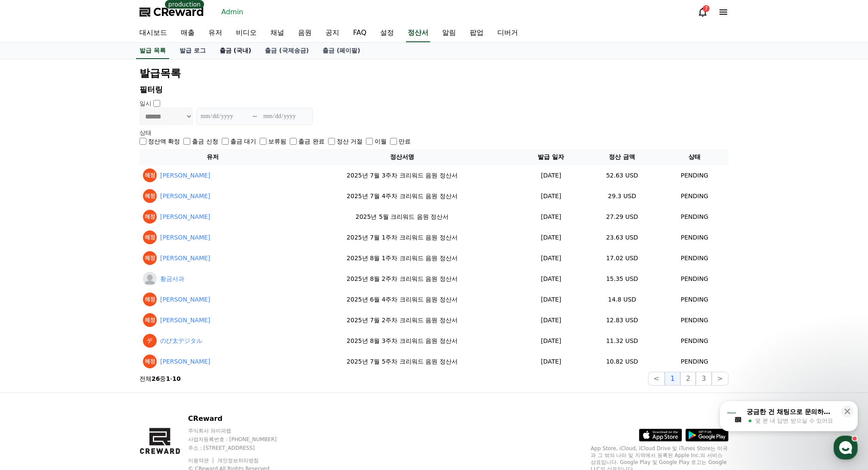  I want to click on h2: 발급목록, so click(434, 73).